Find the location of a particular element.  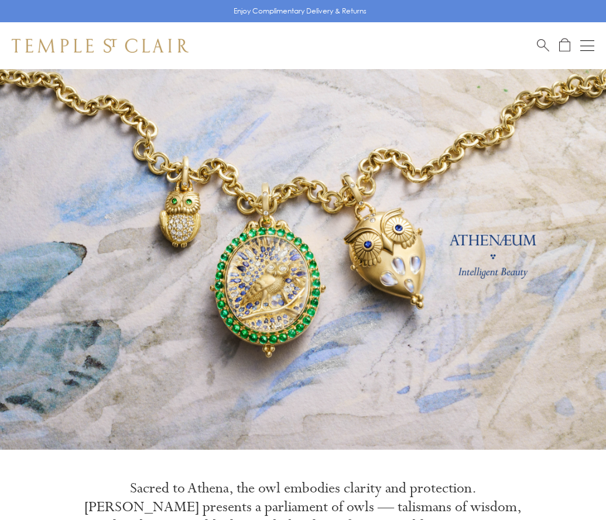

img: Temple St. Clair is located at coordinates (100, 46).